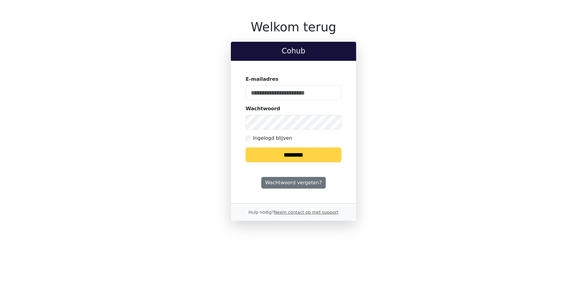 This screenshot has width=587, height=293. I want to click on a: Neem contact op met support, so click(306, 212).